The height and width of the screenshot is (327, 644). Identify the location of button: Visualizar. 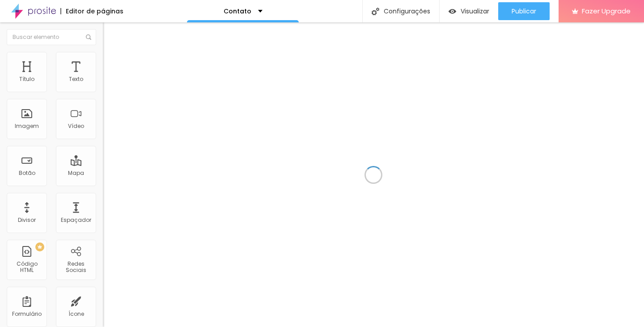
(469, 11).